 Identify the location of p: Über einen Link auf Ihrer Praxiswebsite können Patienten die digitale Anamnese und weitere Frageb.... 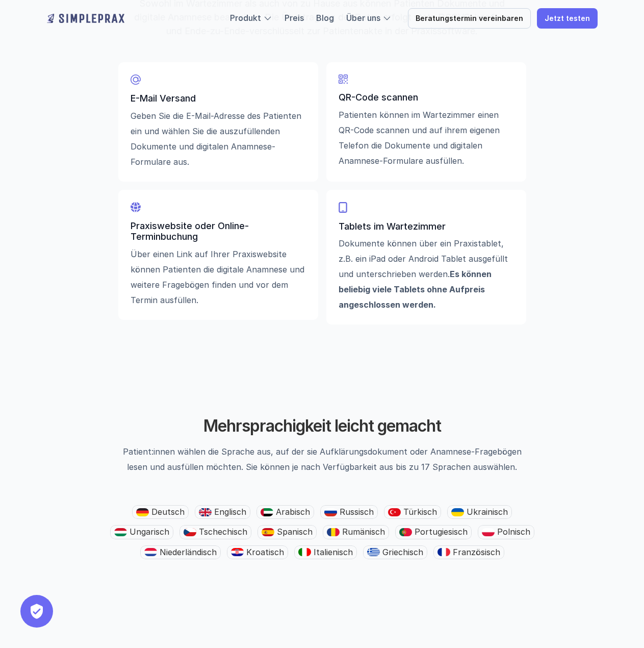
(218, 277).